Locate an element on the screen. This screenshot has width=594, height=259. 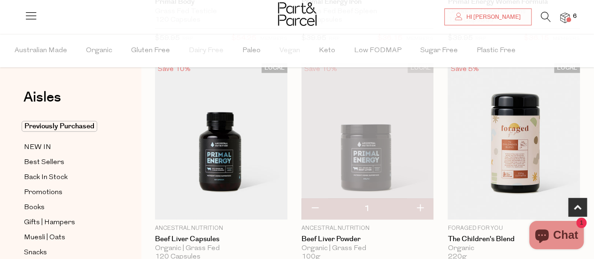
div: Save 5% is located at coordinates (464, 69).